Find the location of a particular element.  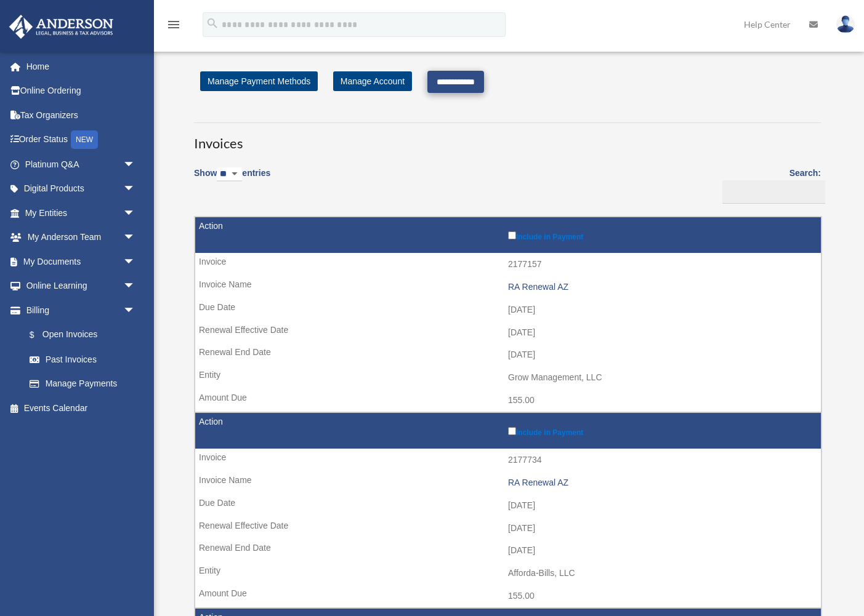

a: Tax Organizers is located at coordinates (82, 115).